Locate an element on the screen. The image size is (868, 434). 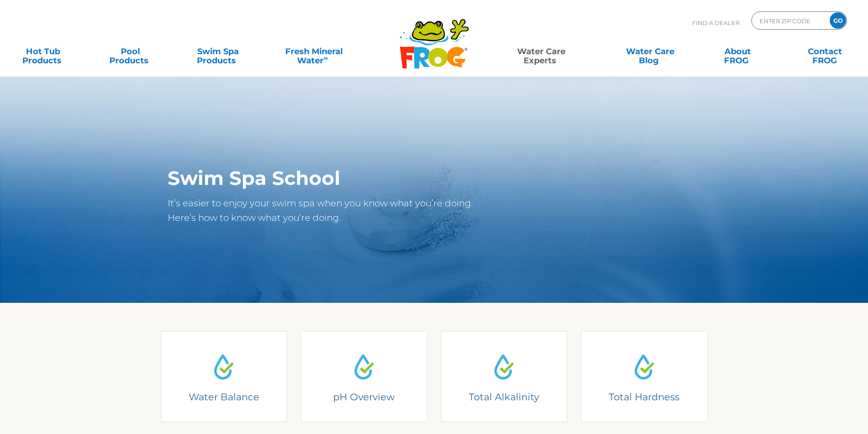
h4: Total Hardness is located at coordinates (644, 397).